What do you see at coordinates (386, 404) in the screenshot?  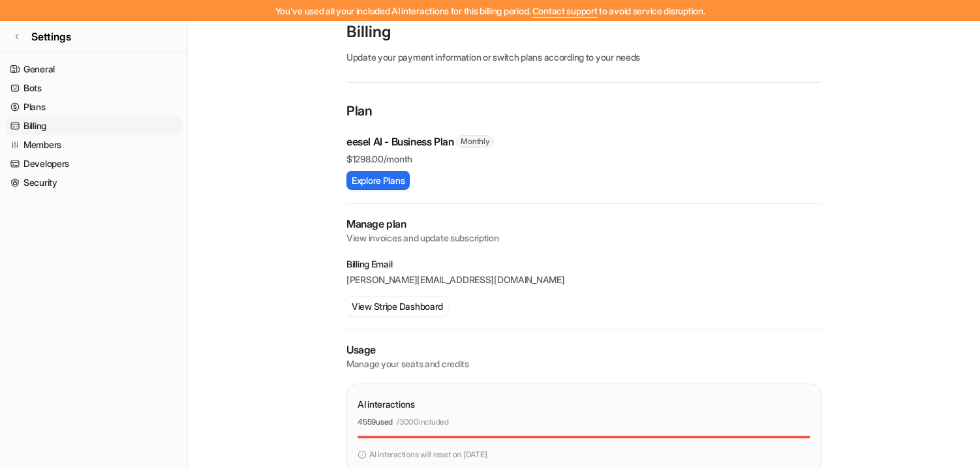 I see `p: AI interactions` at bounding box center [386, 404].